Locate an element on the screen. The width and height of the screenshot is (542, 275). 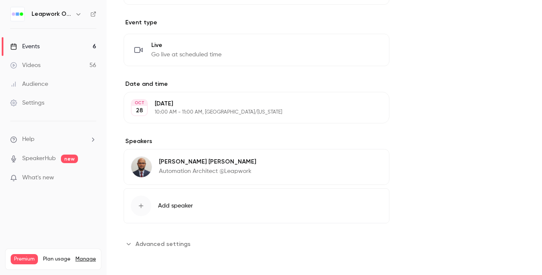
div: Settings is located at coordinates (27, 103).